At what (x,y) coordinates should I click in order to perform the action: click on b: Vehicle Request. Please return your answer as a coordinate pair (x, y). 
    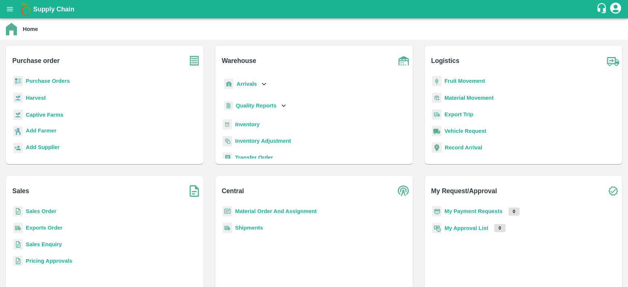
    Looking at the image, I should click on (466, 131).